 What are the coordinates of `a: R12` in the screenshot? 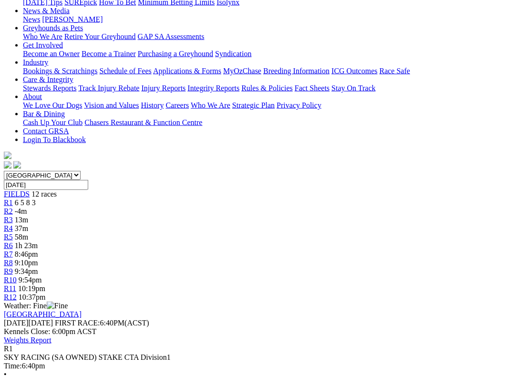 It's located at (10, 297).